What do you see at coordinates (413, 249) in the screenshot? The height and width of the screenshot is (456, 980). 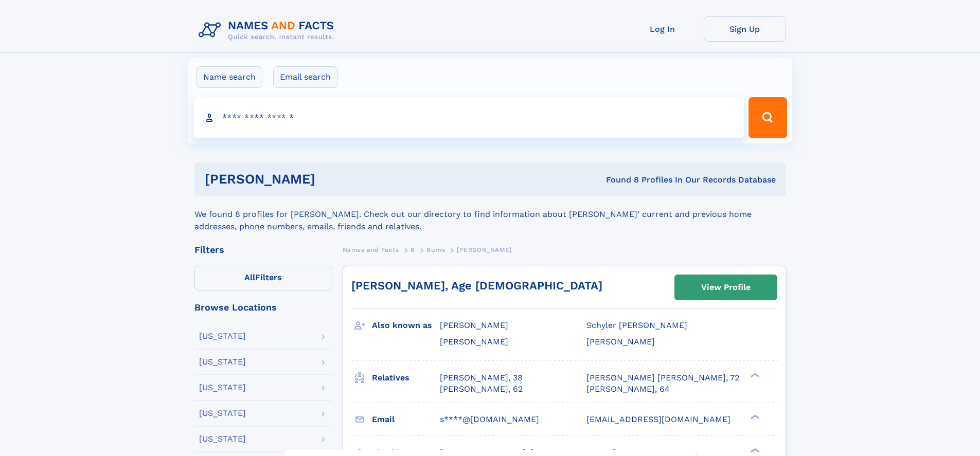 I see `a: B` at bounding box center [413, 249].